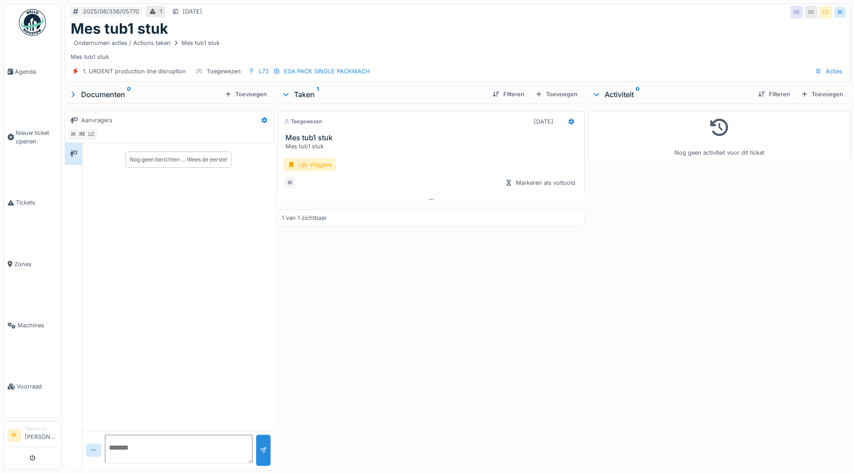  I want to click on div: Technicus, so click(41, 429).